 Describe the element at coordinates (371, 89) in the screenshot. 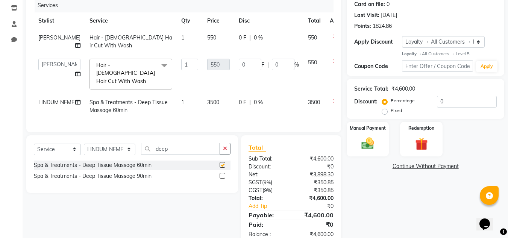

I see `div: Service Total:` at that location.